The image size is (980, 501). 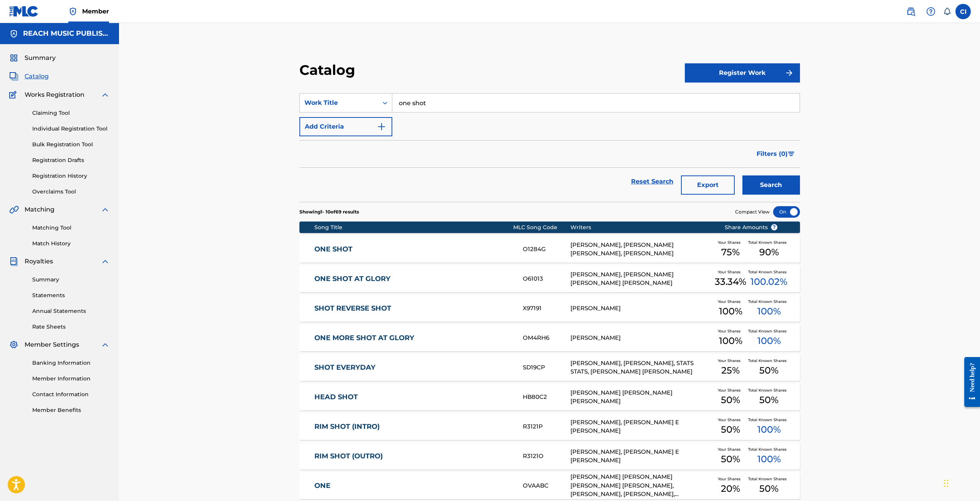 What do you see at coordinates (414, 249) in the screenshot?
I see `a: ONE SHOT` at bounding box center [414, 249].